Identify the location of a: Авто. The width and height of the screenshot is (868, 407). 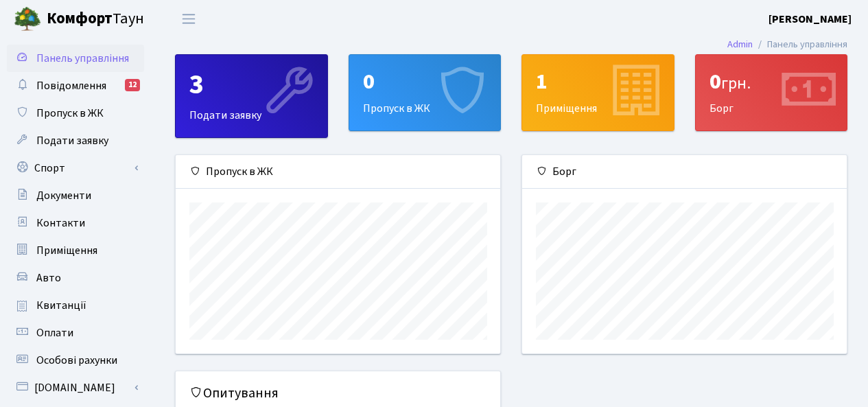
(75, 278).